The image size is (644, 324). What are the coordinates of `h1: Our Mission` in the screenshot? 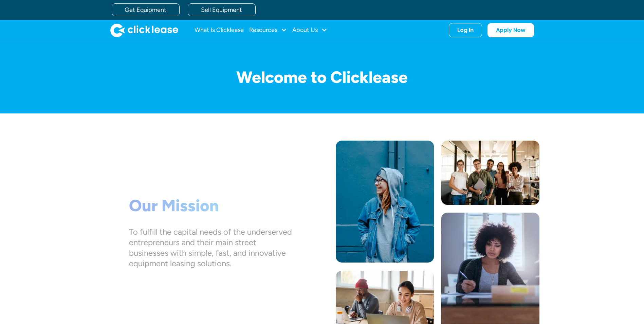 It's located at (210, 206).